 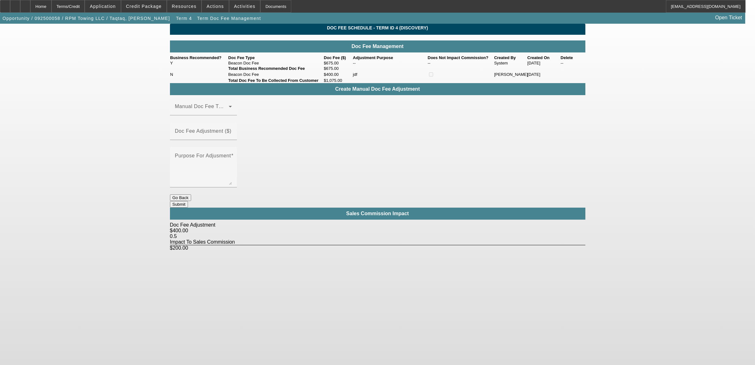 I want to click on th: Created By, so click(x=510, y=57).